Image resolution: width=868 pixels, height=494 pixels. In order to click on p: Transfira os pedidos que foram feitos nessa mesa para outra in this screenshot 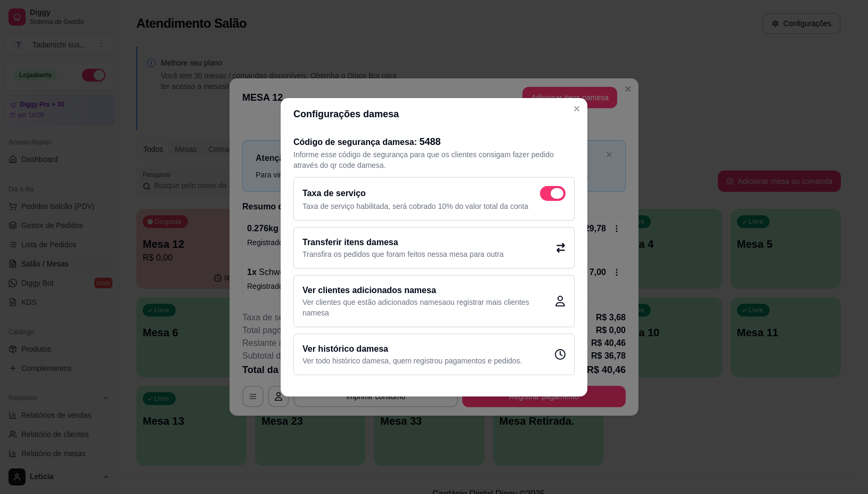, I will do `click(403, 254)`.